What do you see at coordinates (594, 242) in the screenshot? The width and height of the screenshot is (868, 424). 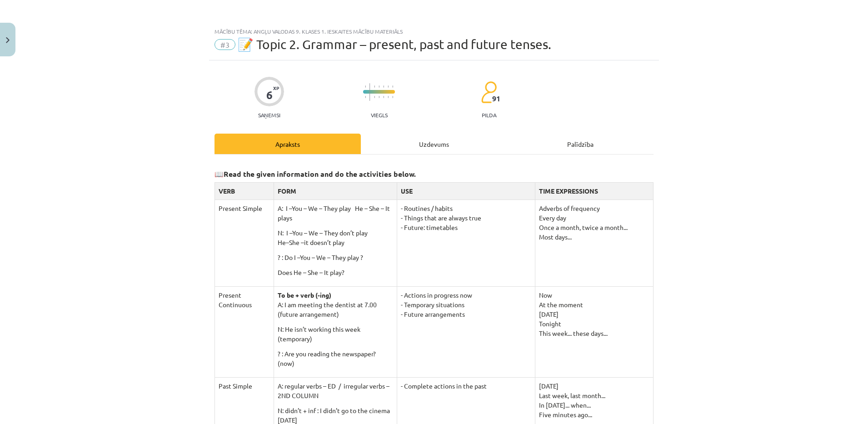 I see `td: Adverbs of frequency Every day Once a month, twice a month... Most days...` at bounding box center [594, 242].